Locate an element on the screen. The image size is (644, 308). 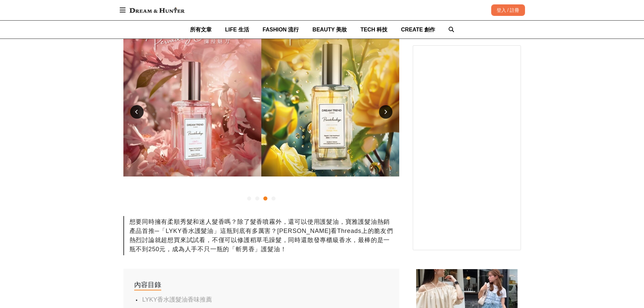
a: 所有文章 is located at coordinates (201, 29).